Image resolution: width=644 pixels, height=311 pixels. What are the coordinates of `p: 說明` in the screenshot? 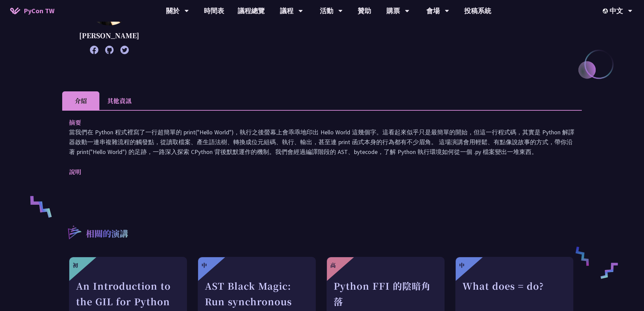 It's located at (315, 171).